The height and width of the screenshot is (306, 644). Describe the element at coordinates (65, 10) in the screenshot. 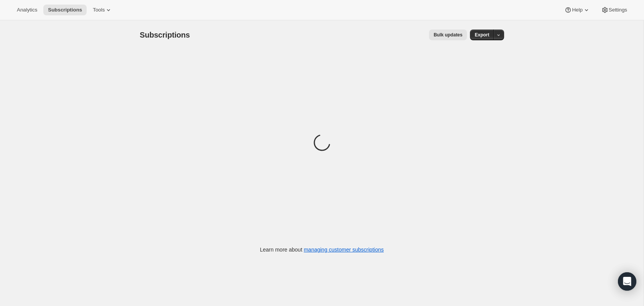

I see `button: Subscriptions` at that location.